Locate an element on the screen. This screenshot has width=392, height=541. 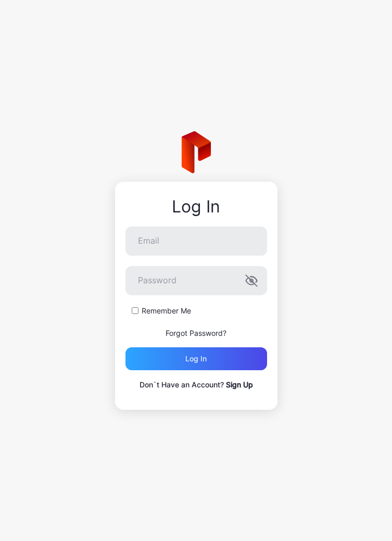
button: Log in is located at coordinates (196, 358).